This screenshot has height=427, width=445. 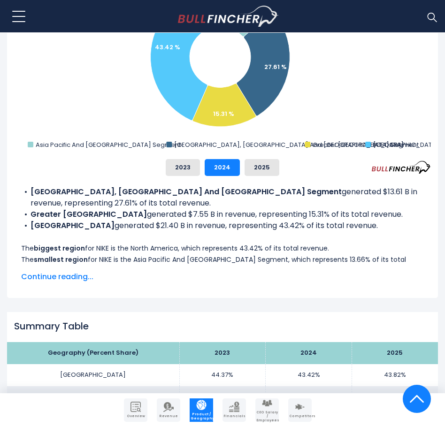 What do you see at coordinates (234, 416) in the screenshot?
I see `span: Financials` at bounding box center [234, 416].